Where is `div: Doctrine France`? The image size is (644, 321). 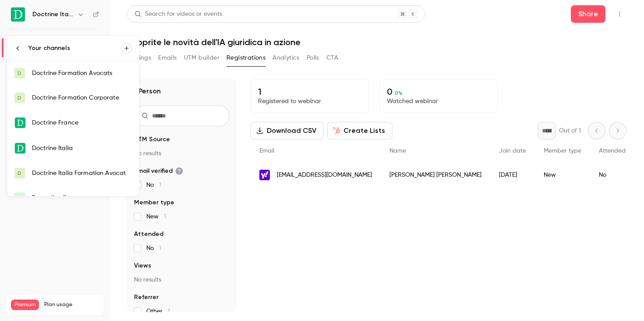 div: Doctrine France is located at coordinates (82, 123).